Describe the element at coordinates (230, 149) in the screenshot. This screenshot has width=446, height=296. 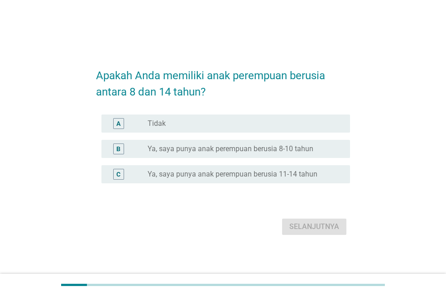
I see `label: Ya, saya punya anak perempuan berusia 8-10 tahun` at that location.